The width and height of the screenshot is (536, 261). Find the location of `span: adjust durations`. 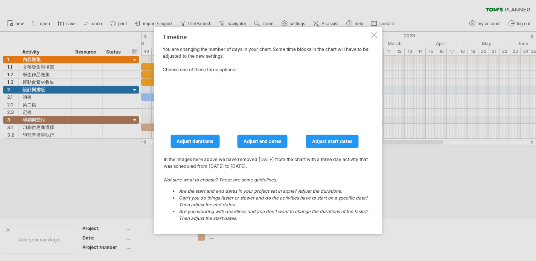

span: adjust durations is located at coordinates (195, 141).